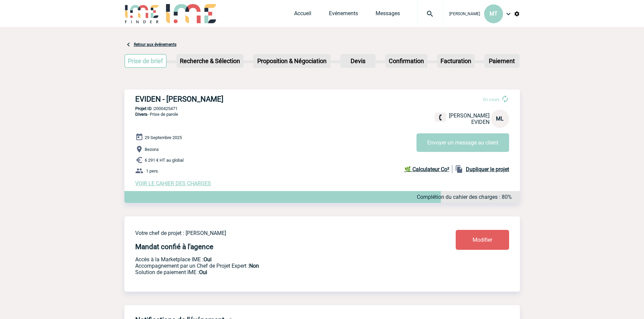 The height and width of the screenshot is (319, 644). Describe the element at coordinates (456, 61) in the screenshot. I see `p: Facturation` at that location.